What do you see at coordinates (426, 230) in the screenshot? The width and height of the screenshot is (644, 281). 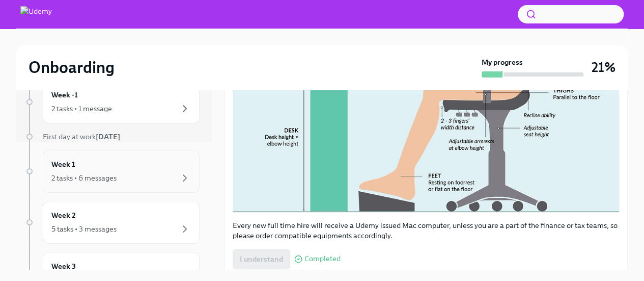 I see `p: Every new full time hire will receive a Udemy issued Mac computer, unless you are a part of the f...` at bounding box center [426, 230].